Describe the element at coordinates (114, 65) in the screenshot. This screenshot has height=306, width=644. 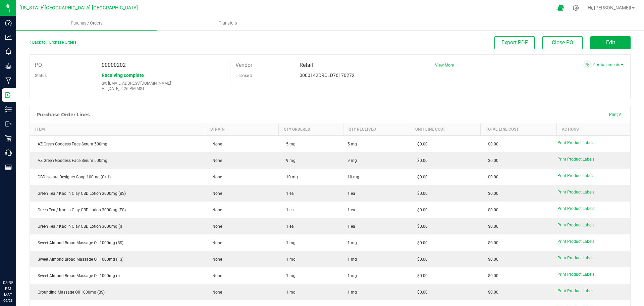
I see `span: 00000202` at that location.